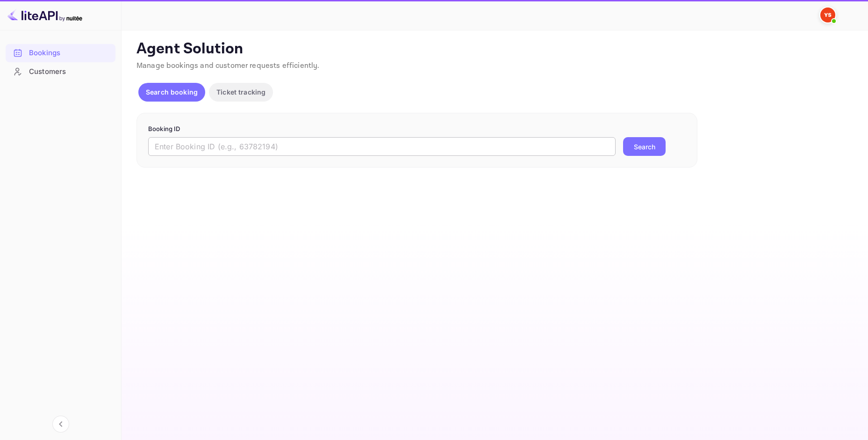 The image size is (868, 440). Describe the element at coordinates (172, 92) in the screenshot. I see `p: Search booking` at that location.